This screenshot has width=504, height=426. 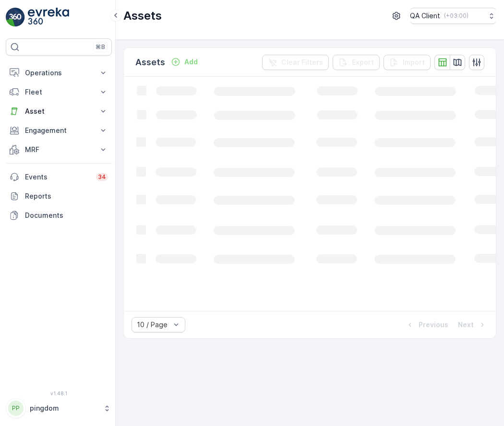 I want to click on p: Fleet, so click(x=59, y=92).